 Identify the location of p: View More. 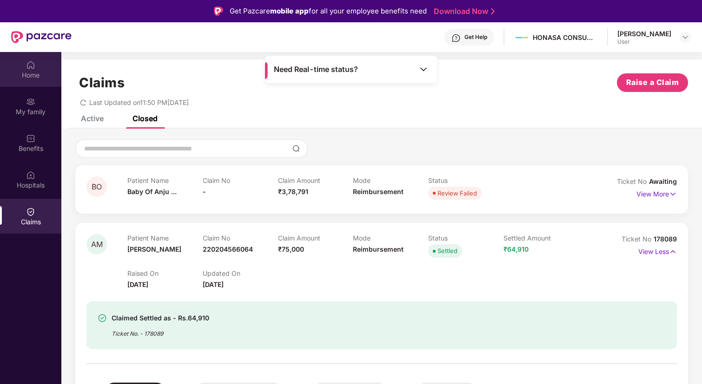
(656, 193).